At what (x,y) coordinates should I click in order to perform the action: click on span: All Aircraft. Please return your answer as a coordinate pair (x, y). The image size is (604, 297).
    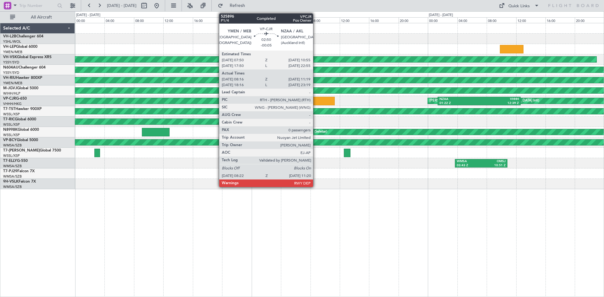
    Looking at the image, I should click on (41, 17).